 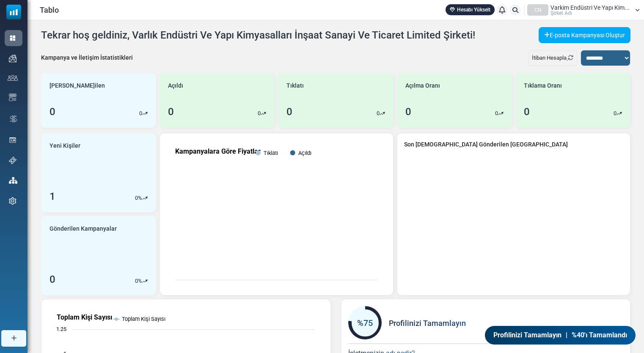 I want to click on span: %40'ı Tamamlandı, so click(x=599, y=335).